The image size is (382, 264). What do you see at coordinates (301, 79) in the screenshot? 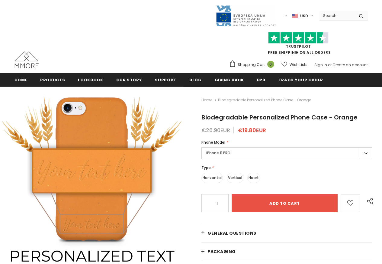
I see `a: Track your order` at bounding box center [301, 79].